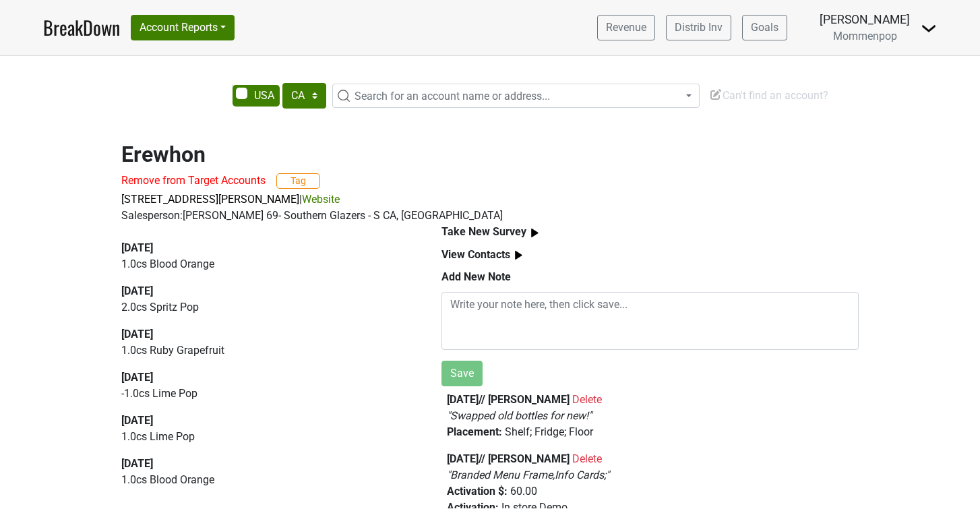  What do you see at coordinates (298, 180) in the screenshot?
I see `button: Tag` at bounding box center [298, 180].